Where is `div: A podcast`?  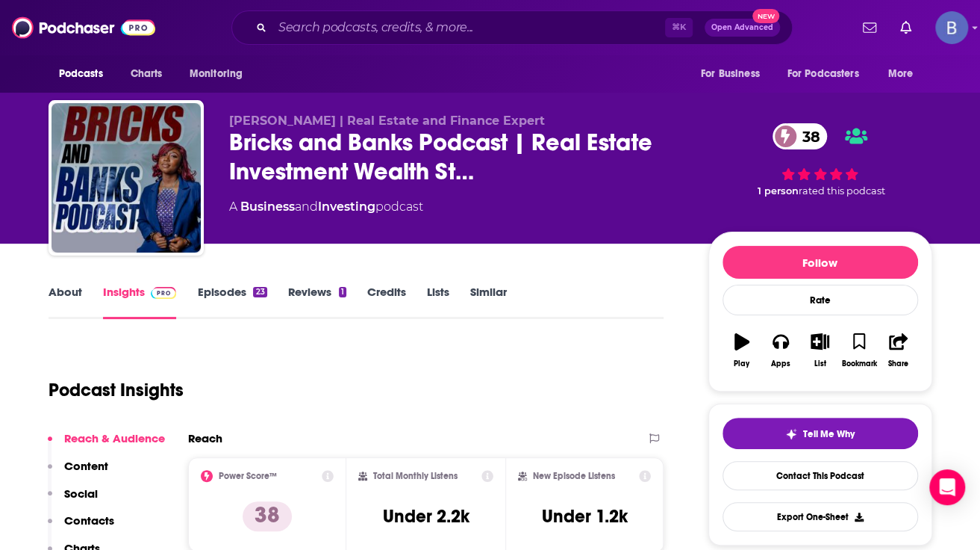 div: A podcast is located at coordinates (326, 206).